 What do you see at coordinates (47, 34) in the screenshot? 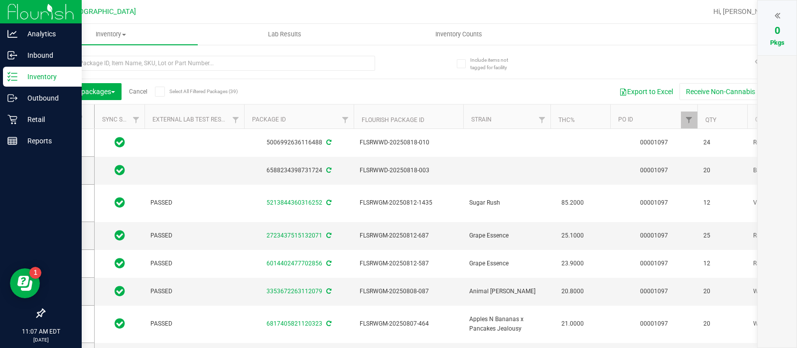
I see `p: Analytics` at bounding box center [47, 34].